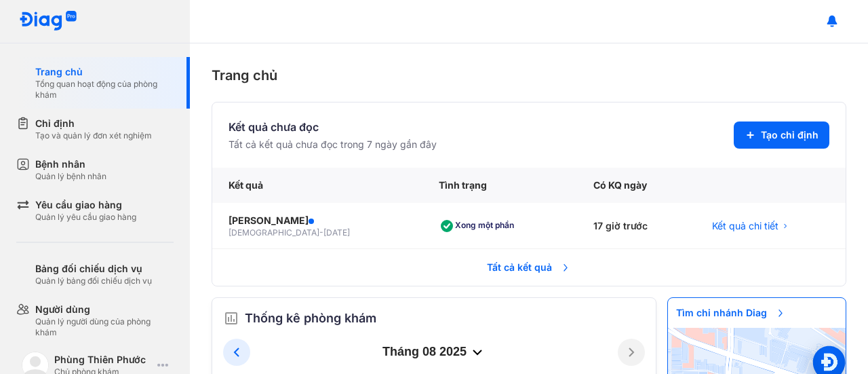 The height and width of the screenshot is (374, 868). I want to click on div: Người dùng, so click(105, 309).